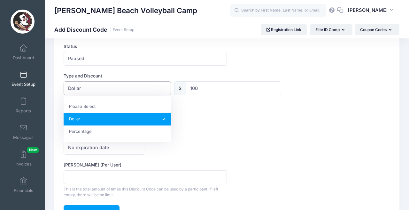 The height and width of the screenshot is (210, 409). What do you see at coordinates (23, 137) in the screenshot?
I see `span: Messages` at bounding box center [23, 137].